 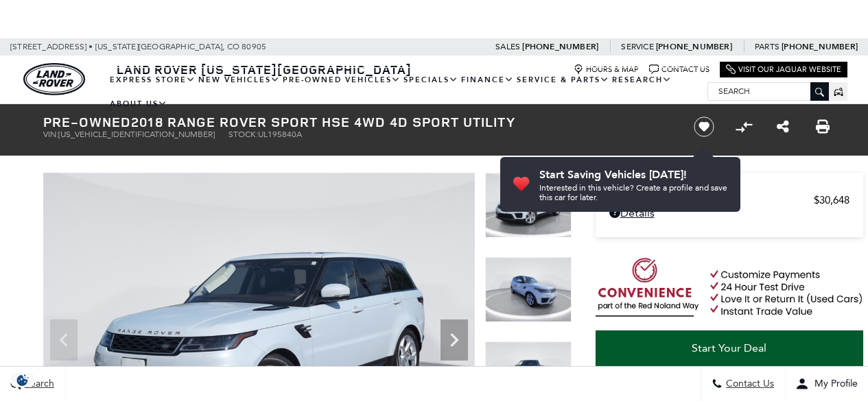 I want to click on span: VIN:, so click(x=51, y=134).